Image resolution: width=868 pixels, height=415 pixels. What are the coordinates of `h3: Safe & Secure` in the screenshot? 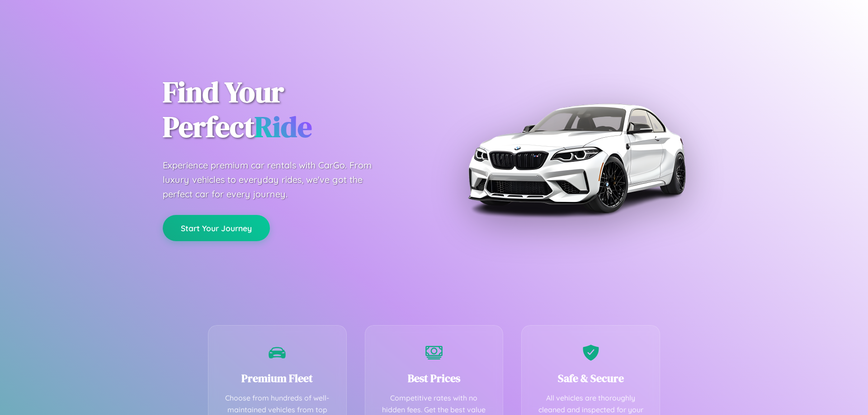 It's located at (591, 378).